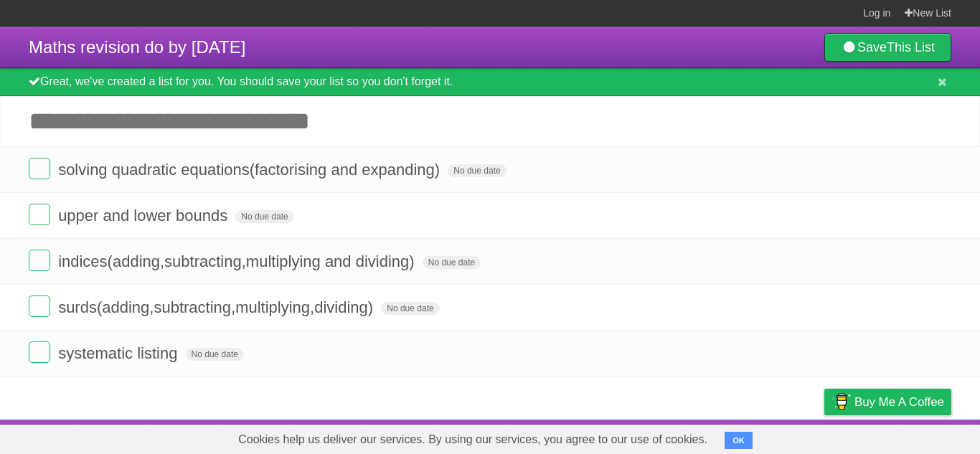 This screenshot has width=980, height=454. What do you see at coordinates (772, 437) in the screenshot?
I see `a: Terms` at bounding box center [772, 437].